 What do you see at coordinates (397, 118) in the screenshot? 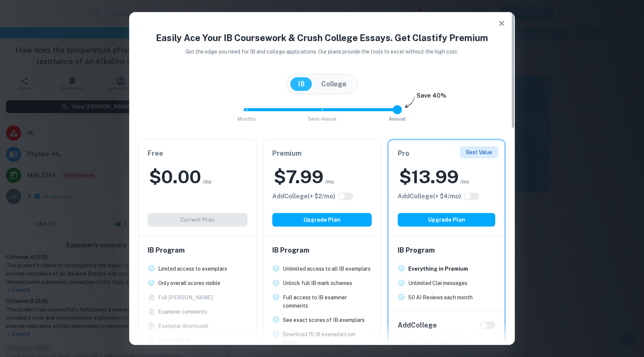
I see `span: Annual` at bounding box center [397, 118].